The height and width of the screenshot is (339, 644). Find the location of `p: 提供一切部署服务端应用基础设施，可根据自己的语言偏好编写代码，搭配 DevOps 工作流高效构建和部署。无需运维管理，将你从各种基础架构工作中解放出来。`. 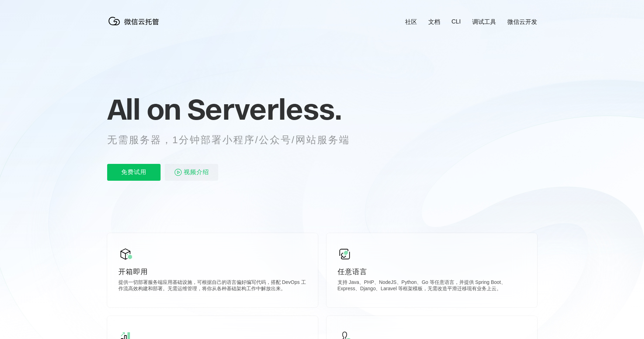

p: 提供一切部署服务端应用基础设施，可根据自己的语言偏好编写代码，搭配 DevOps 工作流高效构建和部署。无需运维管理，将你从各种基础架构工作中解放出来。 is located at coordinates (212, 287).